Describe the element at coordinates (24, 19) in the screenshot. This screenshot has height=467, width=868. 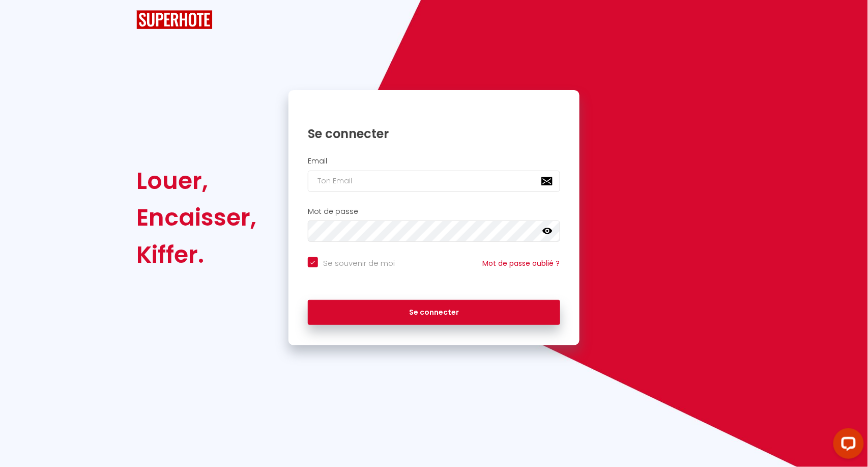
I see `button: Open LiveChat chat widget` at that location.